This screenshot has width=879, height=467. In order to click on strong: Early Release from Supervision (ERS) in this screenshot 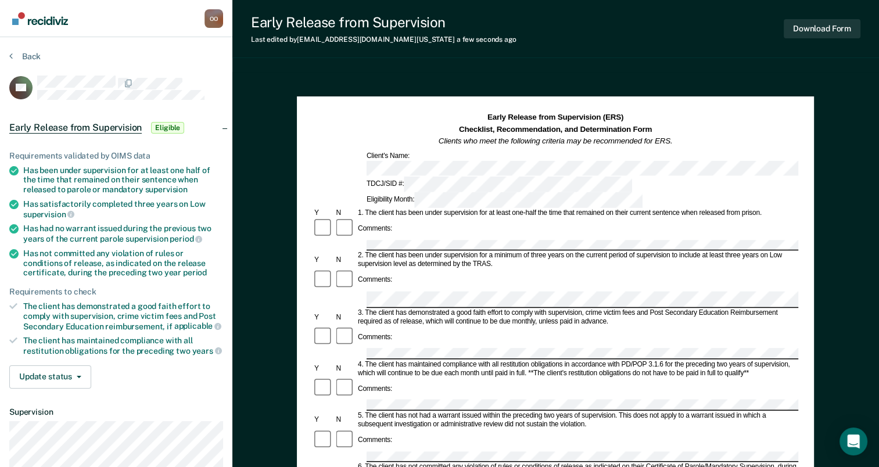, I will do `click(555, 117)`.